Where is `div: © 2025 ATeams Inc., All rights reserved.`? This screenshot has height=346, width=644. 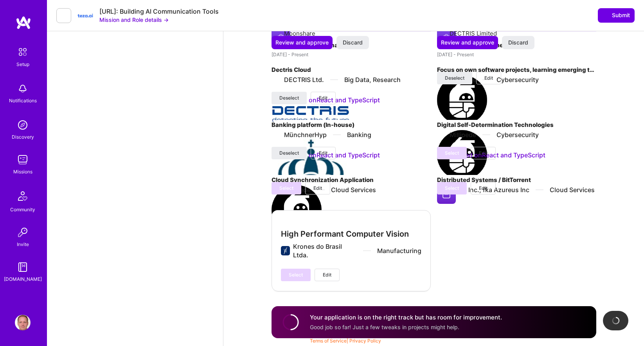 div: © 2025 ATeams Inc., All rights reserved. is located at coordinates (345, 333).